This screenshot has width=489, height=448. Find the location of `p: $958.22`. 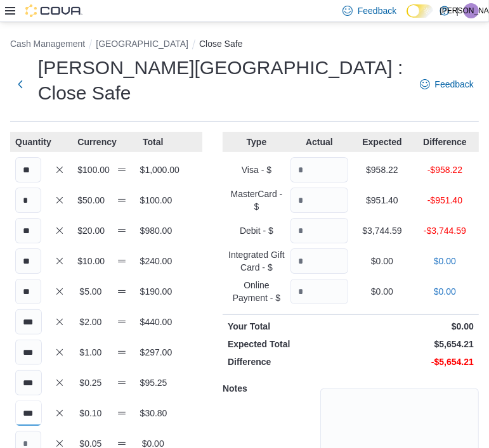

p: $958.22 is located at coordinates (382, 170).